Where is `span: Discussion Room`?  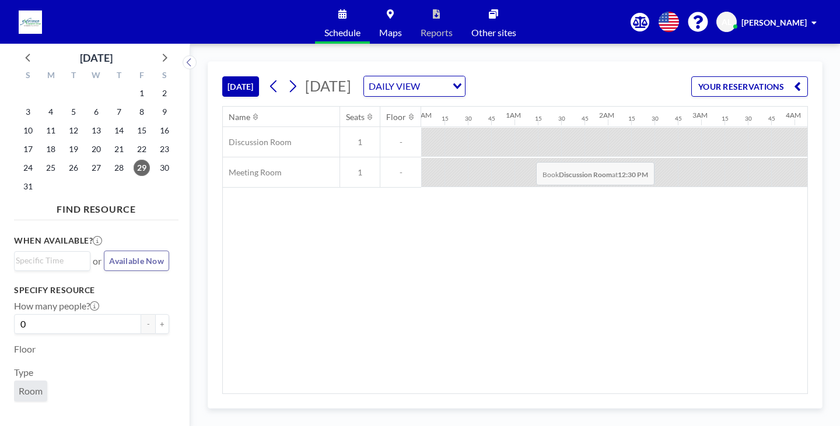 span: Discussion Room is located at coordinates (257, 142).